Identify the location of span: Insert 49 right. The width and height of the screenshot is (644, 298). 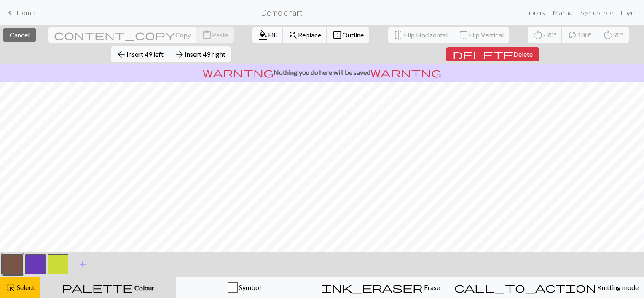
(205, 54).